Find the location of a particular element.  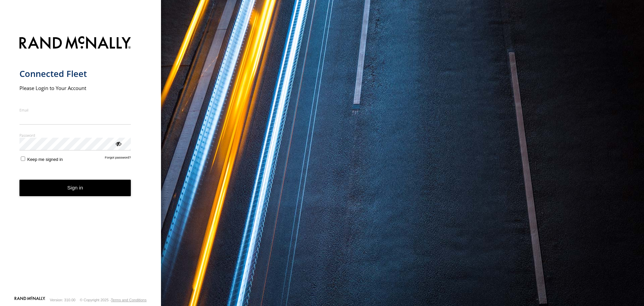

img: Rand McNally is located at coordinates (75, 43).